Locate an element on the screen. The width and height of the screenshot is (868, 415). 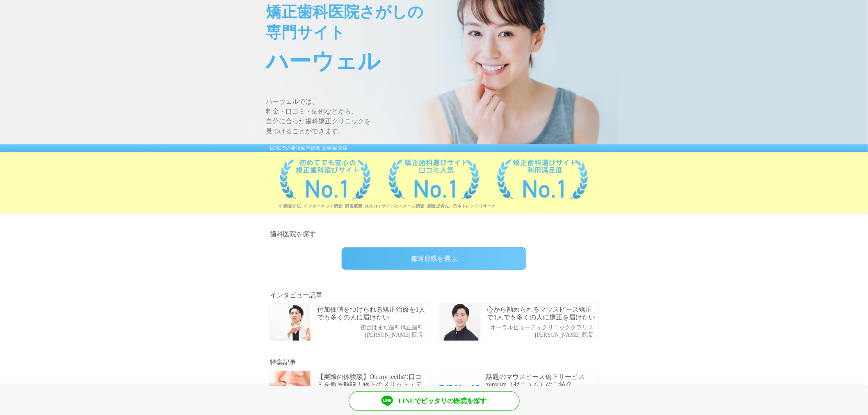
p: 心から勧められるマウスピース矯正で1人でも多くの人に矯正を届けたい is located at coordinates (542, 313).